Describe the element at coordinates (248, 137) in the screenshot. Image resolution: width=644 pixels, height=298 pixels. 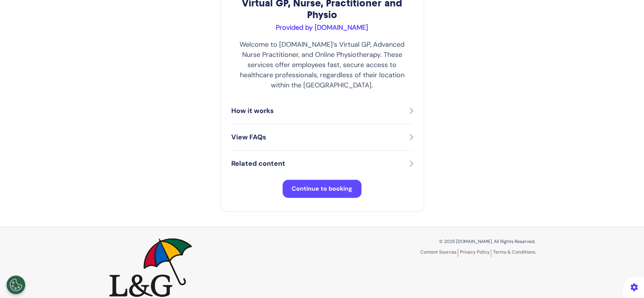
I see `p: View FAQs` at that location.